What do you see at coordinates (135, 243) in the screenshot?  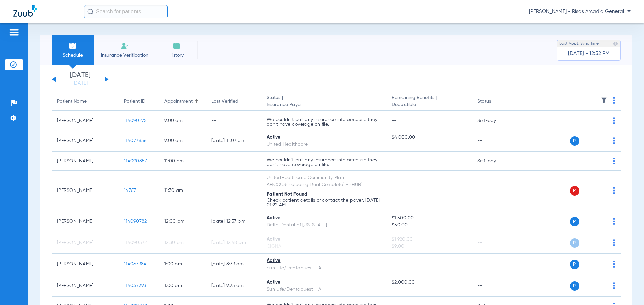 I see `span: 114090572` at bounding box center [135, 243].